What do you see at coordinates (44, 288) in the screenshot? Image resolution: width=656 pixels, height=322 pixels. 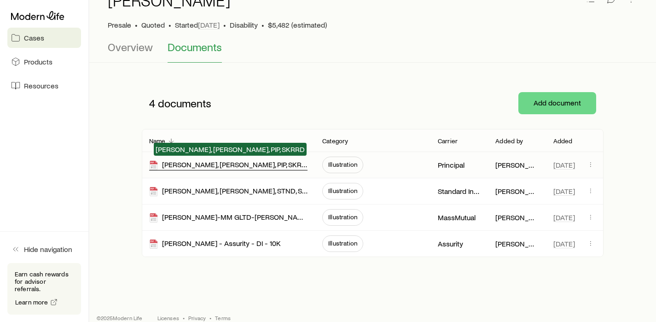 I see `div: Earn cash rewards for advisor referrals.Learn more` at bounding box center [44, 288].